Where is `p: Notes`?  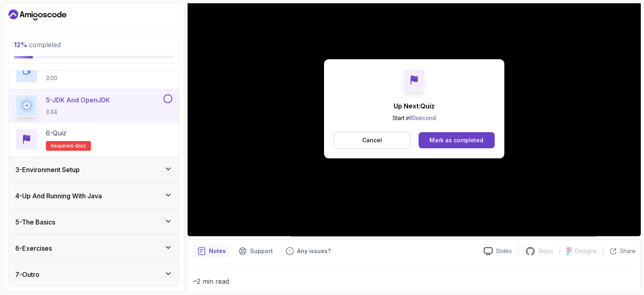 p: Notes is located at coordinates (217, 251).